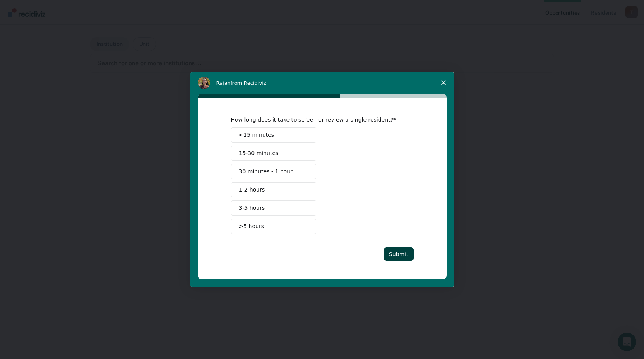  Describe the element at coordinates (273, 190) in the screenshot. I see `button: 1-2 hours` at that location.